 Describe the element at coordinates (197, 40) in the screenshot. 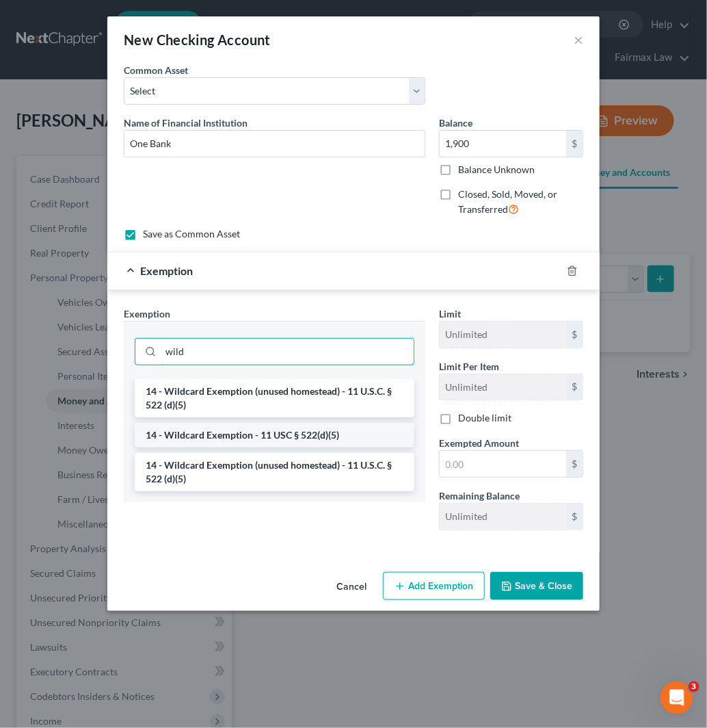

I see `div: New Checking Account` at that location.